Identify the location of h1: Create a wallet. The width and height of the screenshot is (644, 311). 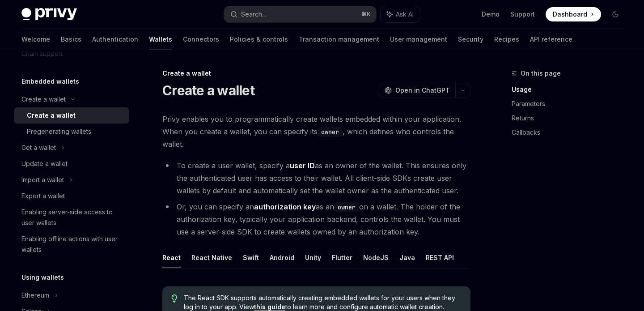
(208, 90).